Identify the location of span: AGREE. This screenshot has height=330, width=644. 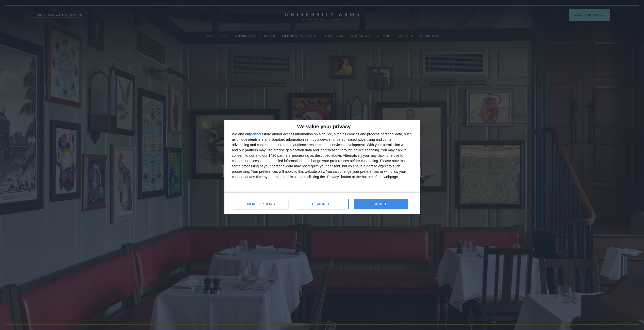
(381, 204).